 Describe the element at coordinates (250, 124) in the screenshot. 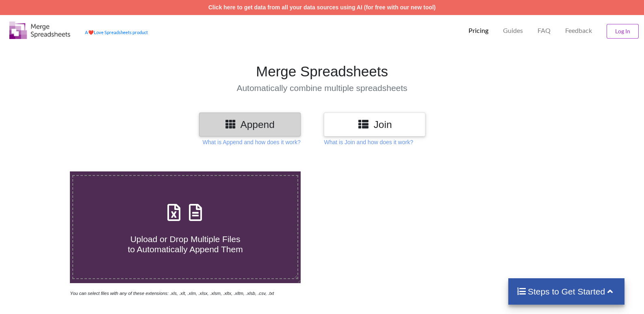

I see `h3: Append` at that location.